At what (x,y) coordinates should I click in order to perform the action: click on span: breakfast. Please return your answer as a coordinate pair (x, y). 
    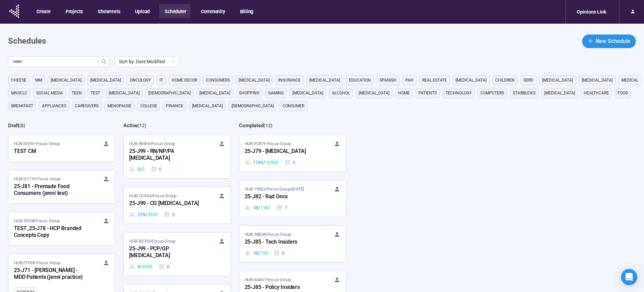
    Looking at the image, I should click on (22, 106).